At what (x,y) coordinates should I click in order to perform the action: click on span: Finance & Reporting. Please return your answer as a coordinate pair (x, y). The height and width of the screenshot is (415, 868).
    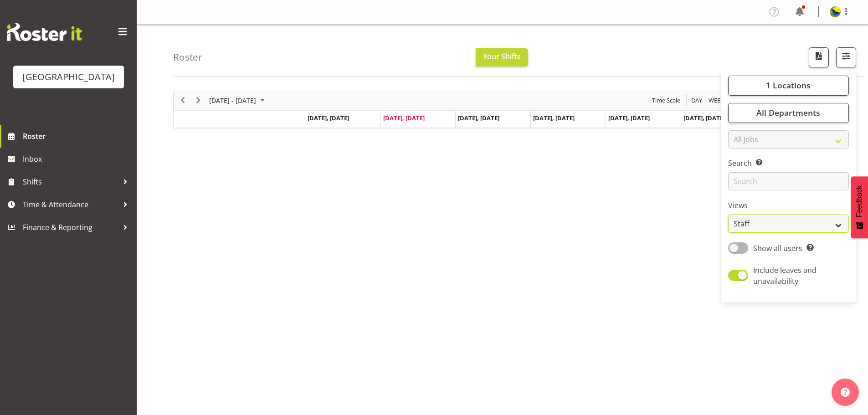
    Looking at the image, I should click on (70, 228).